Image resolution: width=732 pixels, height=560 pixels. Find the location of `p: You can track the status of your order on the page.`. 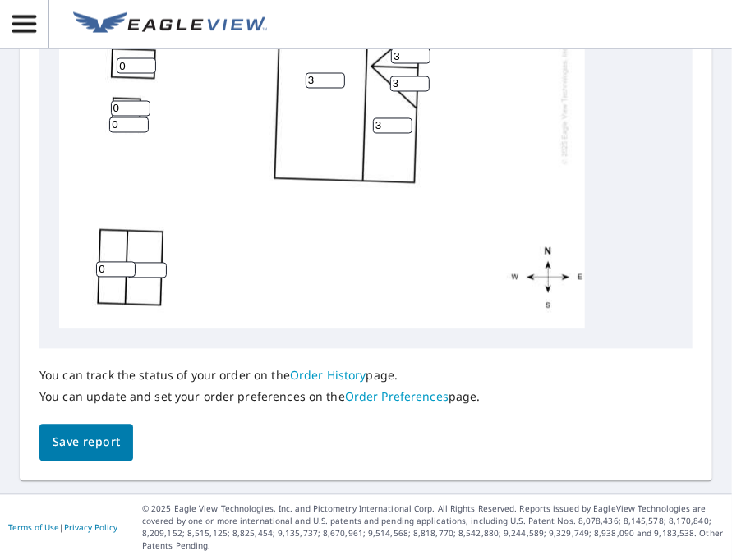

p: You can track the status of your order on the page. is located at coordinates (260, 376).